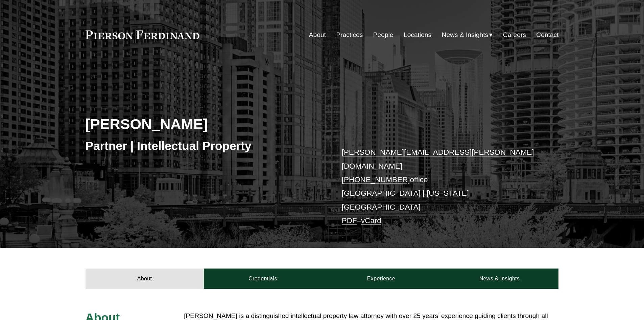 The height and width of the screenshot is (320, 644). What do you see at coordinates (467, 35) in the screenshot?
I see `a: folder dropdown` at bounding box center [467, 35].